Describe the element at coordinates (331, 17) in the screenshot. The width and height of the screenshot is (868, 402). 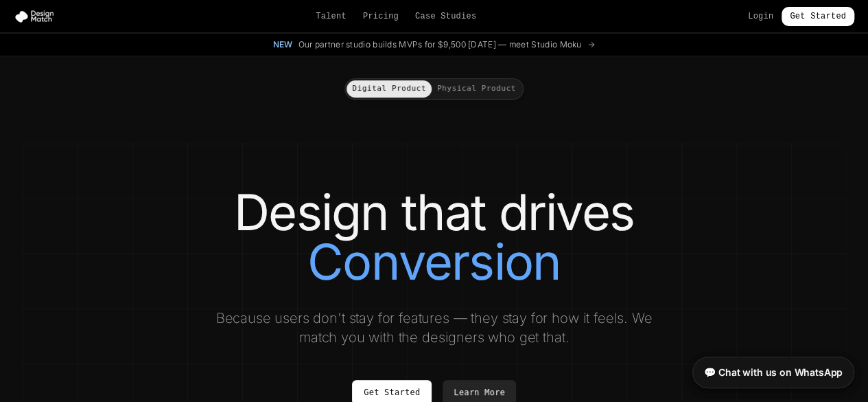
I see `a: Talent` at that location.